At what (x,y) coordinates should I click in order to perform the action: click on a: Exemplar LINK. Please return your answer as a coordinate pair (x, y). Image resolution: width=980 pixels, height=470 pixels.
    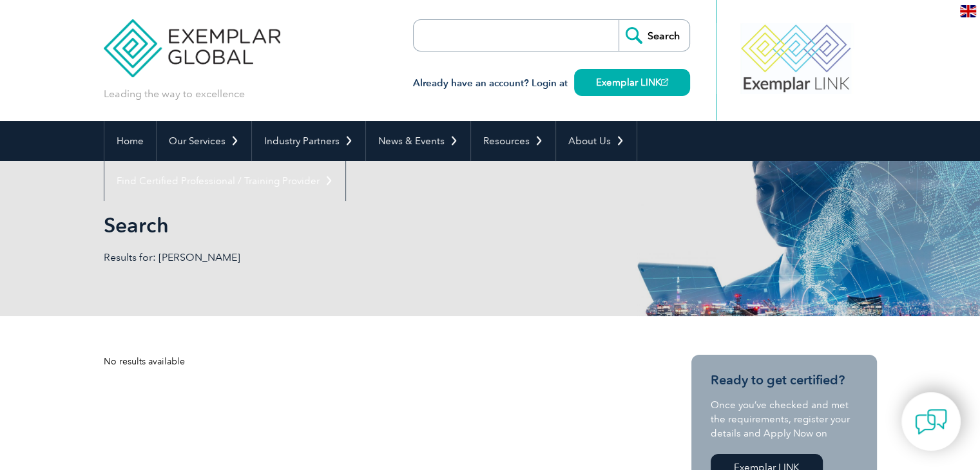
    Looking at the image, I should click on (632, 83).